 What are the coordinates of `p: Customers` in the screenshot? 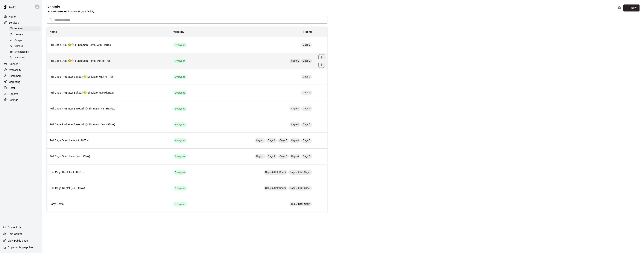 It's located at (15, 76).